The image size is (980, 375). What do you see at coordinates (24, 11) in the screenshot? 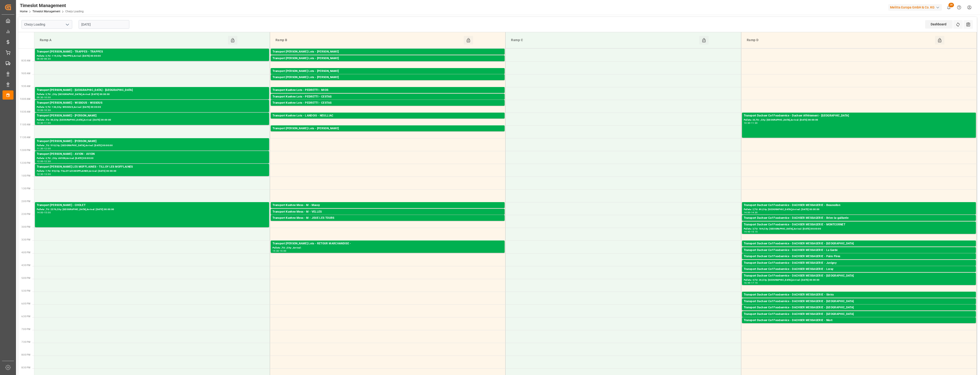
I see `a: Home` at bounding box center [24, 11].